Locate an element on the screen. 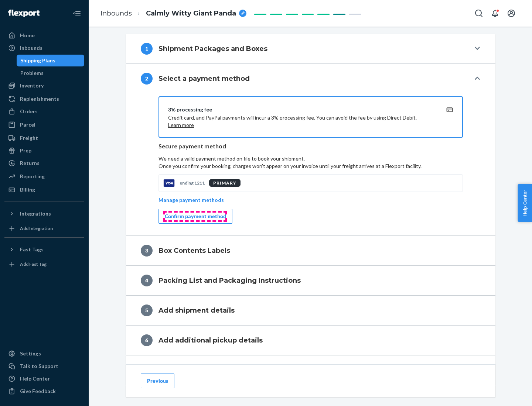 This screenshot has width=532, height=406. button: Help Center is located at coordinates (525, 203).